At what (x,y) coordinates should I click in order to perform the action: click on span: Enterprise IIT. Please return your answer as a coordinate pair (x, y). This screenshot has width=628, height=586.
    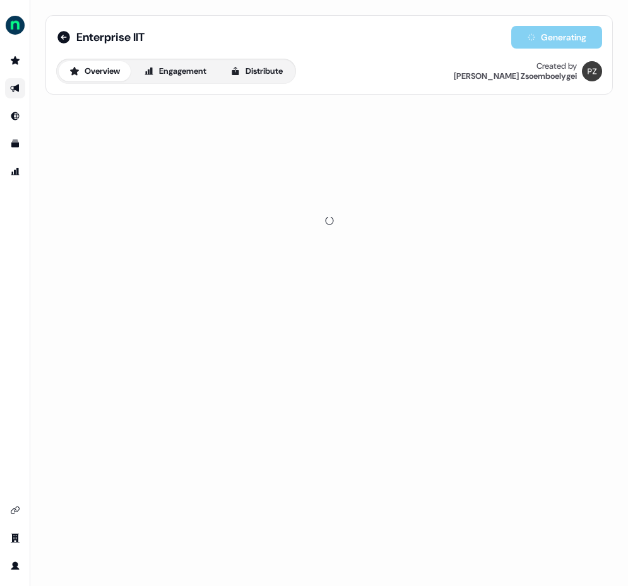
    Looking at the image, I should click on (110, 37).